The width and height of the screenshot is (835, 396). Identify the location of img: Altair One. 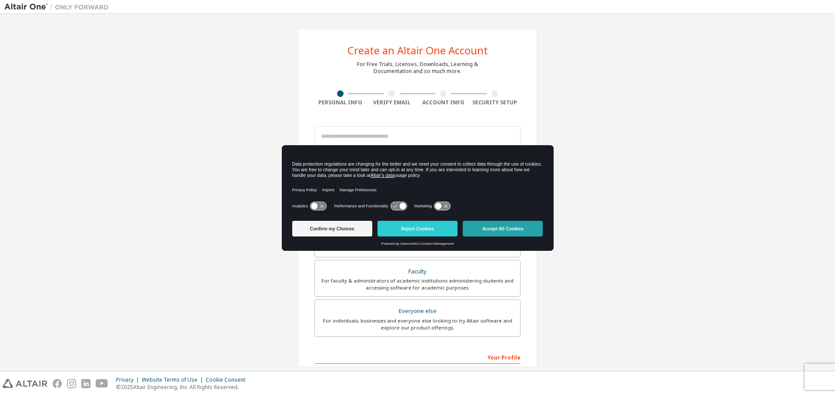
(59, 7).